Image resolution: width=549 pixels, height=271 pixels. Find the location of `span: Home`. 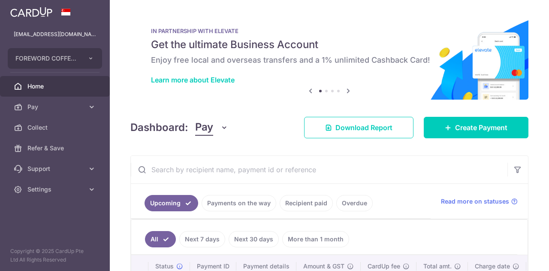

span: Home is located at coordinates (56, 86).